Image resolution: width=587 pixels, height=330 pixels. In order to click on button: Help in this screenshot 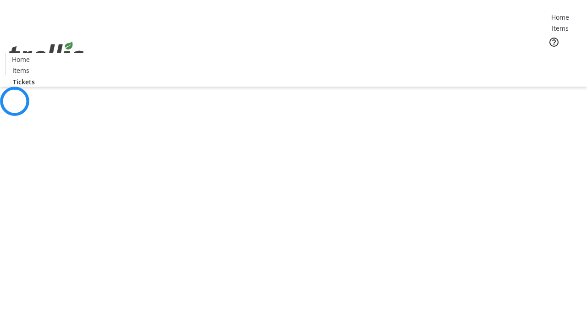, I will do `click(554, 42)`.